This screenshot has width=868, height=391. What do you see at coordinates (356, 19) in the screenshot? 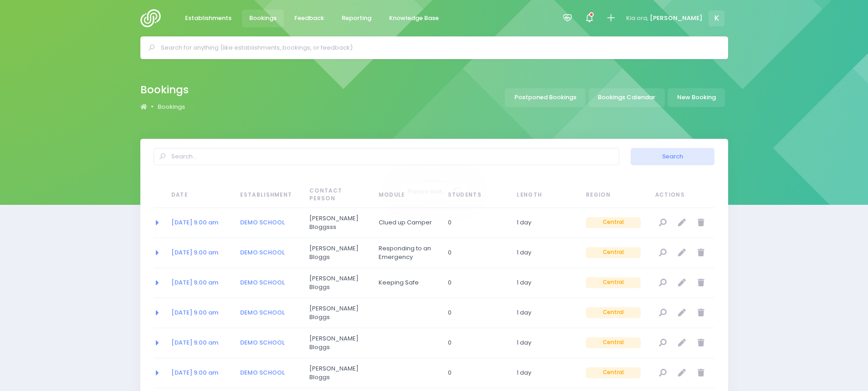
I see `a: Reporting` at bounding box center [356, 19].